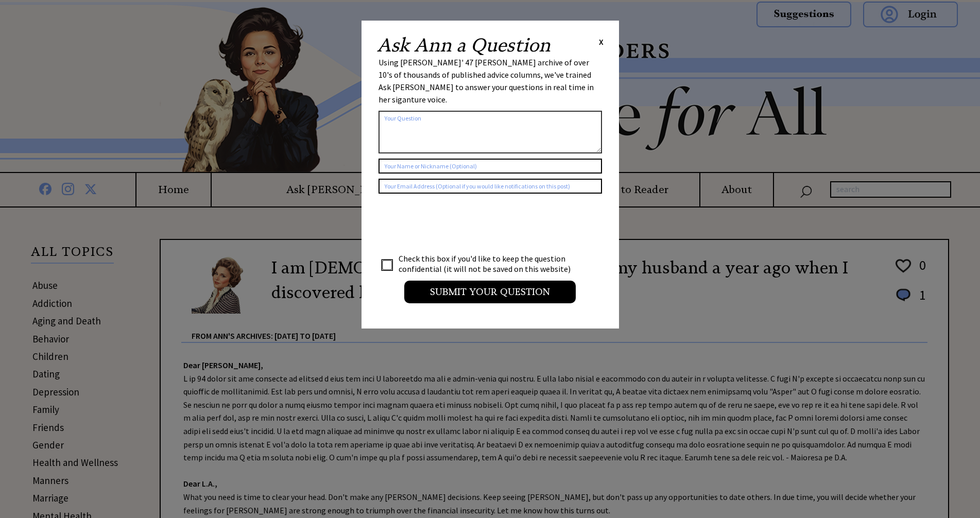  Describe the element at coordinates (464, 45) in the screenshot. I see `h2: Ask Ann a Question` at that location.